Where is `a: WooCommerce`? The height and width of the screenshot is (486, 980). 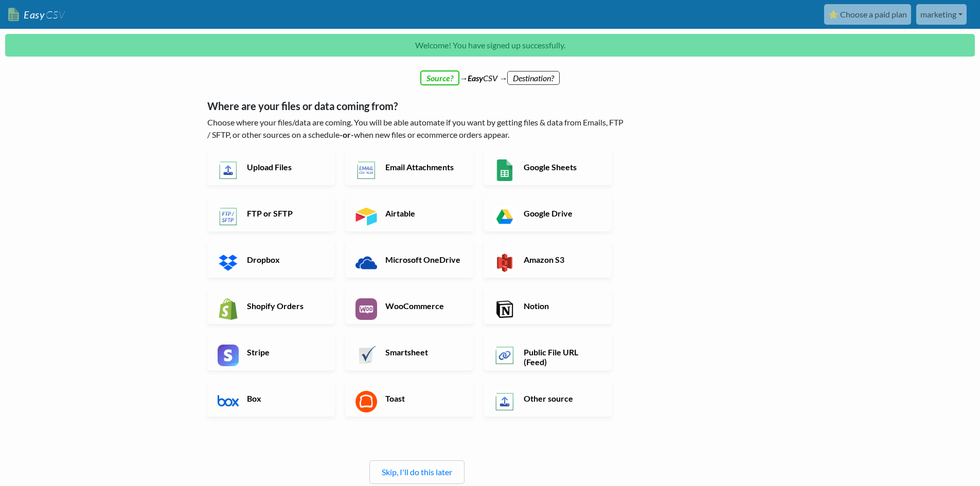
a: WooCommerce is located at coordinates (408, 306).